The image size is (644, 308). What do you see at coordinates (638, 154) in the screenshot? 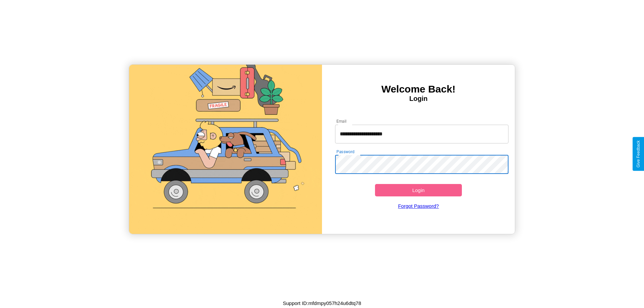
I see `div: Give Feedback` at bounding box center [638, 154].